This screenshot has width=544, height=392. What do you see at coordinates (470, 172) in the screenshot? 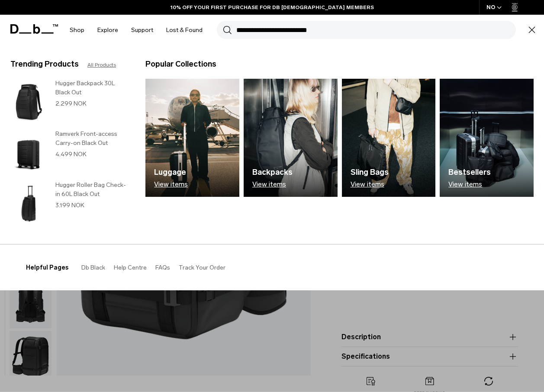
I see `h3: Bestsellers` at bounding box center [470, 172].